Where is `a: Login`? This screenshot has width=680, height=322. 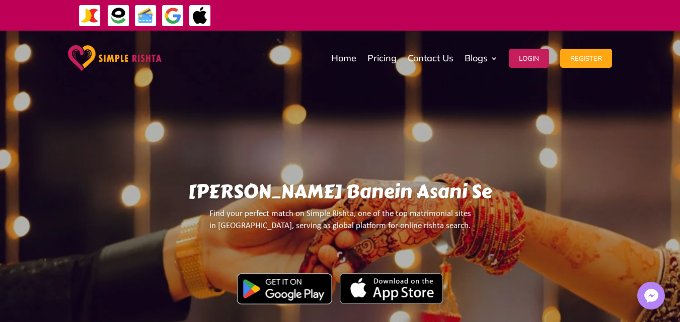 a: Login is located at coordinates (529, 58).